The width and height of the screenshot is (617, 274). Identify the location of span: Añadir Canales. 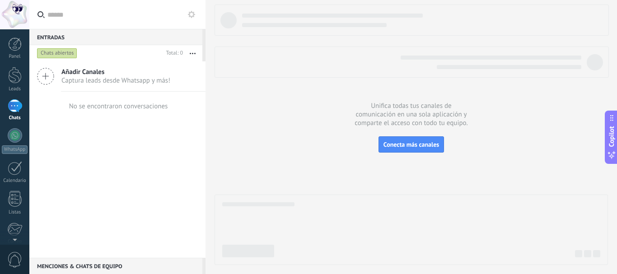
(116, 72).